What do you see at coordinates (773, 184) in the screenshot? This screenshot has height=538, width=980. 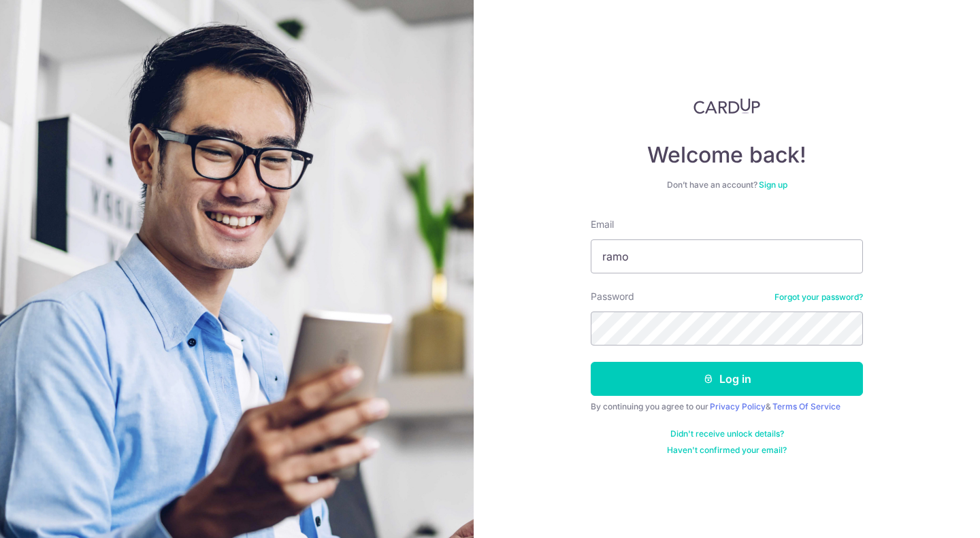 I see `a: Sign up` at bounding box center [773, 184].